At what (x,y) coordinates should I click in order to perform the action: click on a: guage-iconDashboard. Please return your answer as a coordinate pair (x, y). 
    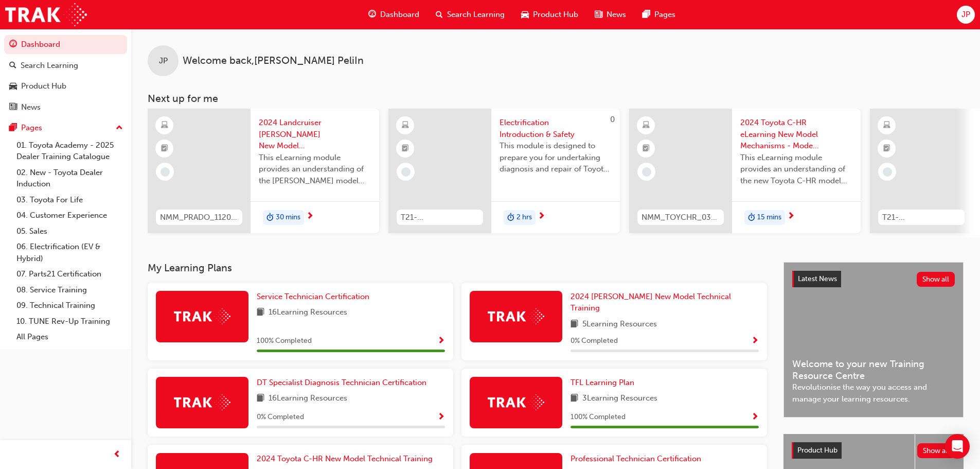
    Looking at the image, I should click on (393, 14).